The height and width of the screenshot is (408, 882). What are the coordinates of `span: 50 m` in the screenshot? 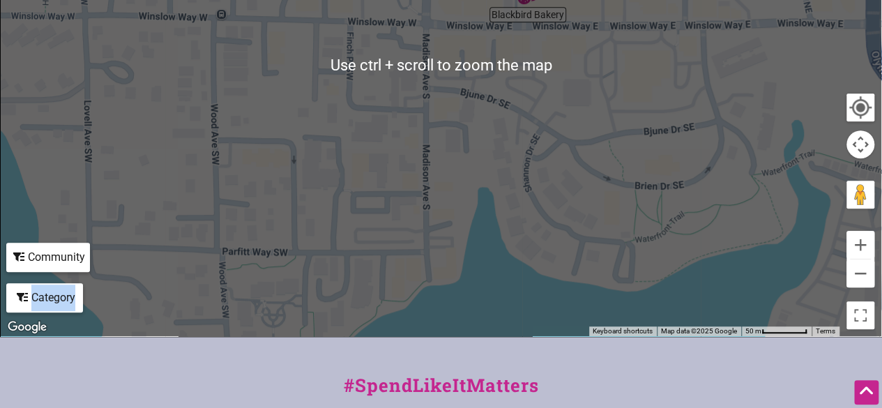 It's located at (753, 330).